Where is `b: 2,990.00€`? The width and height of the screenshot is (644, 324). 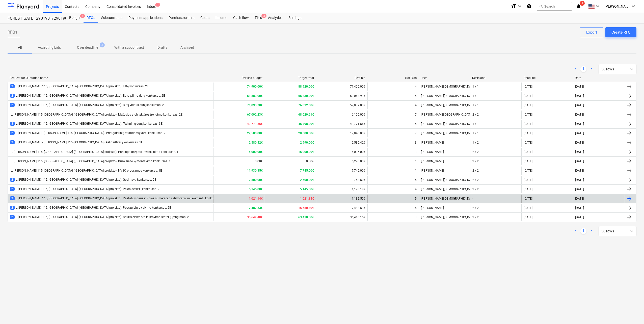 b: 2,990.00€ is located at coordinates (307, 143).